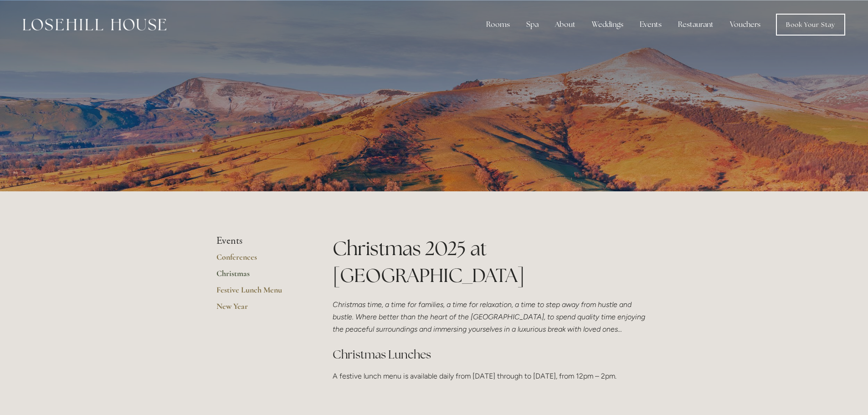  What do you see at coordinates (565, 24) in the screenshot?
I see `div: About` at bounding box center [565, 24].